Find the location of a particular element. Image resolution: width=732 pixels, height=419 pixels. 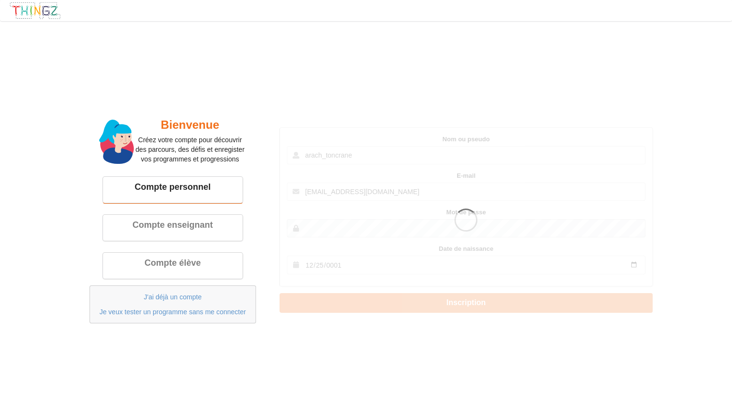

a: Compte élève is located at coordinates (173, 266).